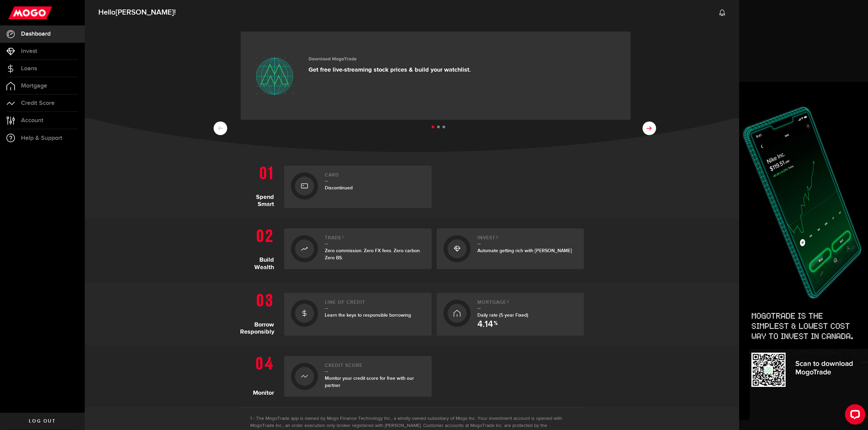  What do you see at coordinates (32, 120) in the screenshot?
I see `span: Account` at bounding box center [32, 120].